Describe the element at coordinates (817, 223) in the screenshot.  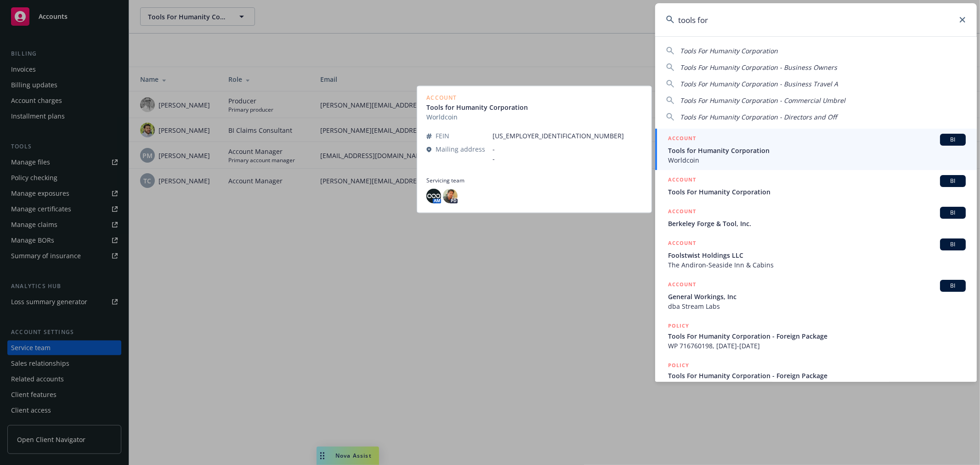
I see `span: Berkeley Forge & Tool, Inc.` at that location.